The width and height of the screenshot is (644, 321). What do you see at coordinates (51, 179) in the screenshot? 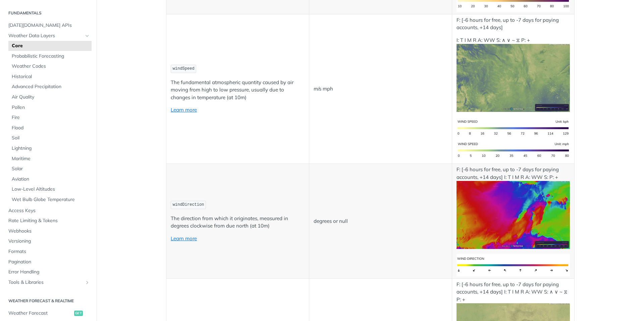
I see `span: Aviation` at bounding box center [51, 179].